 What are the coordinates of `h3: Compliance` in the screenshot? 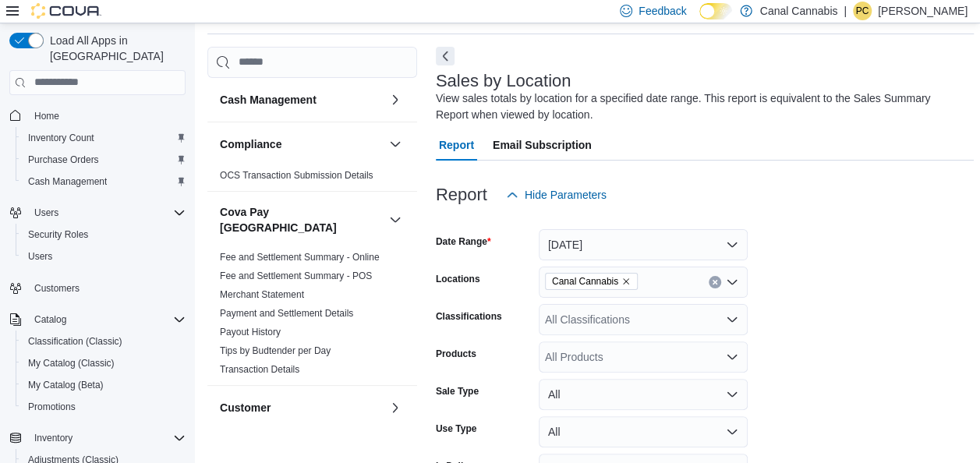 It's located at (251, 144).